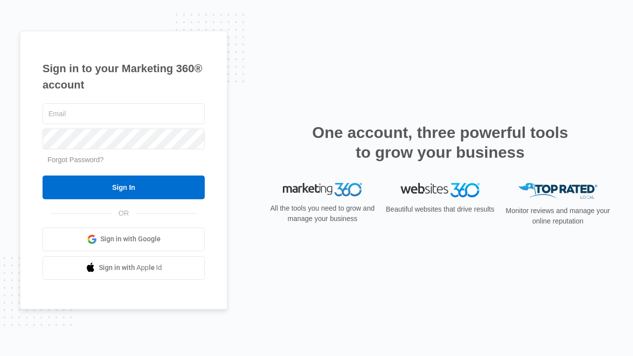 The height and width of the screenshot is (356, 633). Describe the element at coordinates (440, 190) in the screenshot. I see `img: Websites 360` at that location.